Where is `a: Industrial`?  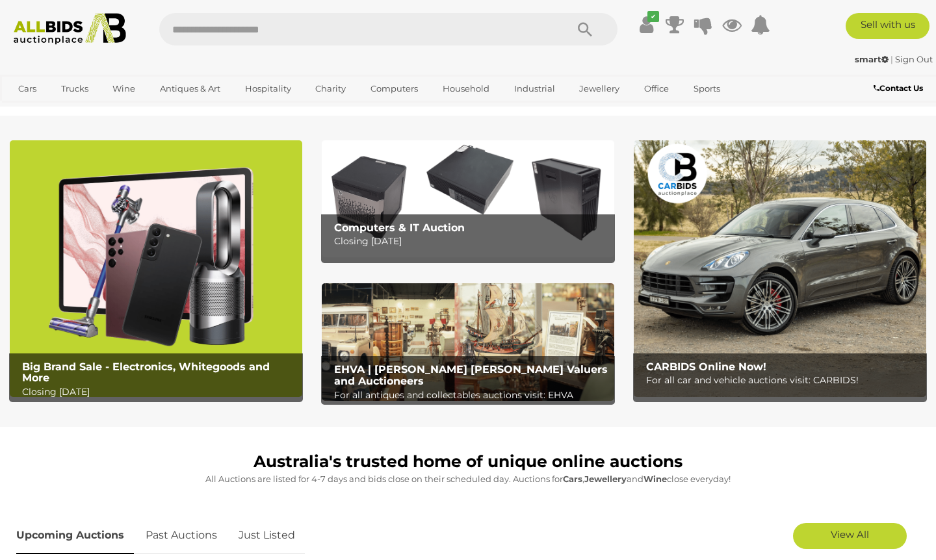 a: Industrial is located at coordinates (534, 89).